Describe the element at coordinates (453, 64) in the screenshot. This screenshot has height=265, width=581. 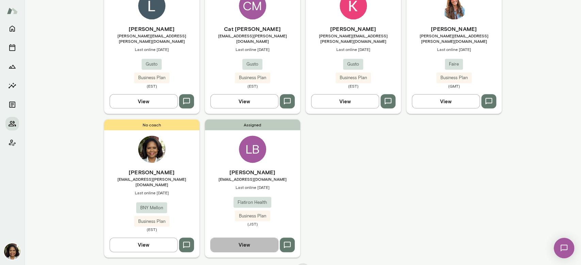
I see `span: Faire` at that location.